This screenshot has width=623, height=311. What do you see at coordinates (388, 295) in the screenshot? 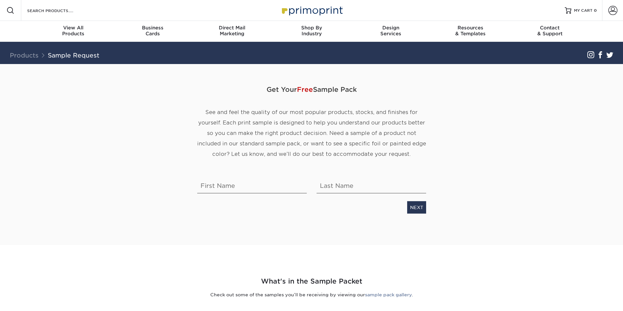
I see `a: sample pack gallery` at bounding box center [388, 295].